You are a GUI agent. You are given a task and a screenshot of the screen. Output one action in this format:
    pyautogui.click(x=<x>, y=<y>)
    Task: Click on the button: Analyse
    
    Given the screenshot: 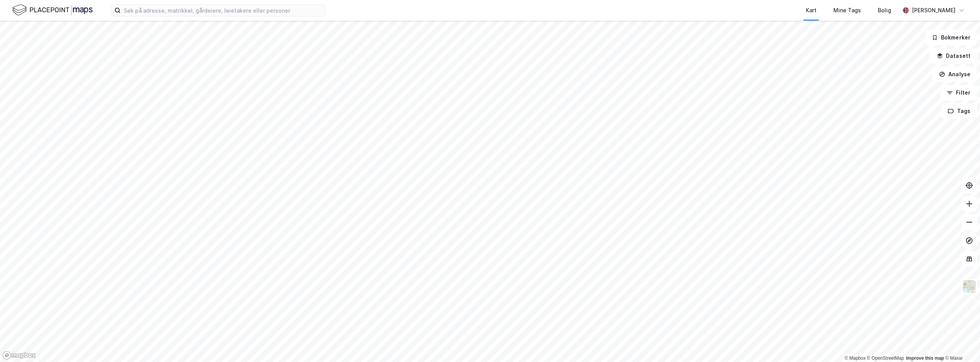 What is the action you would take?
    pyautogui.click(x=955, y=74)
    